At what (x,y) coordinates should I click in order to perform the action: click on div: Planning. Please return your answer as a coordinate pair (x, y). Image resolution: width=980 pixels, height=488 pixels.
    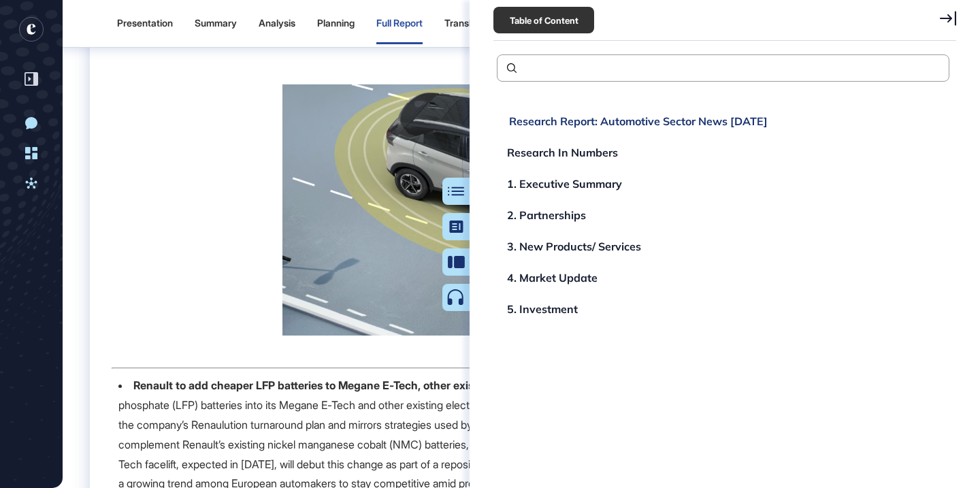
    Looking at the image, I should click on (335, 23).